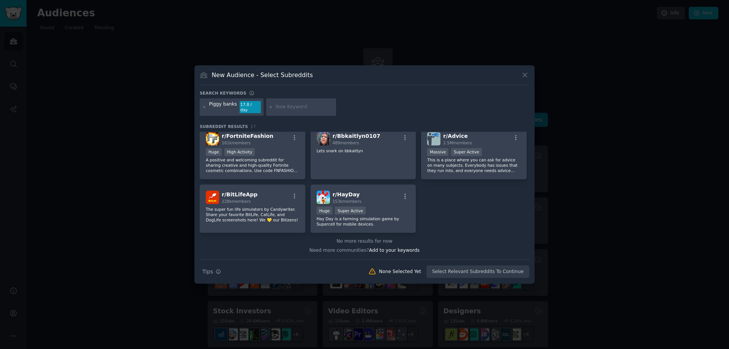 The image size is (729, 349). I want to click on span: r/ Bbkaitlyn0107, so click(357, 136).